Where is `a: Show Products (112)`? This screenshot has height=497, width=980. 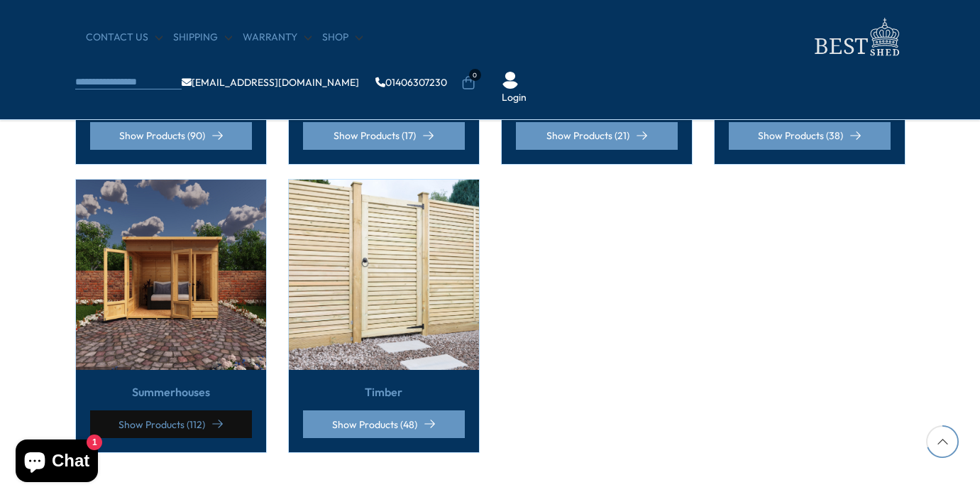
a: Show Products (112) is located at coordinates (171, 424).